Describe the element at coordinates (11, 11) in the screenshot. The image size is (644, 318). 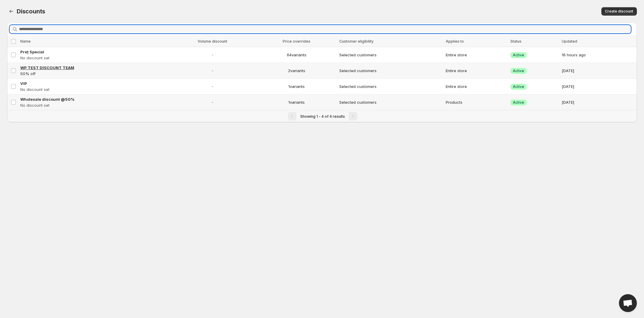
I see `button: Back to dashboard` at that location.